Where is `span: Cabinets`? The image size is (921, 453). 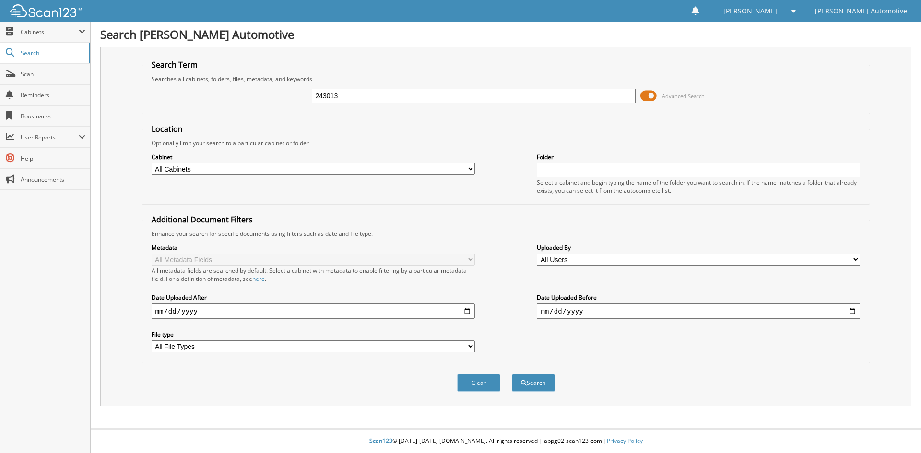 span: Cabinets is located at coordinates (49, 32).